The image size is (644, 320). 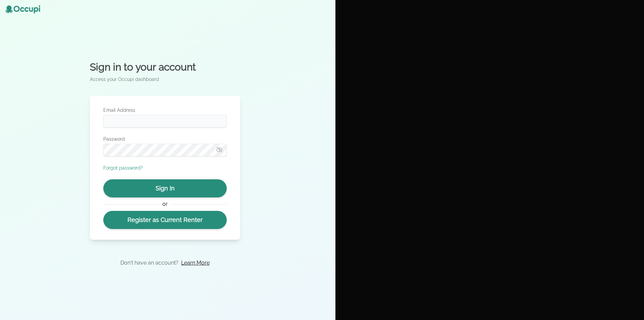 I want to click on label: Password, so click(x=165, y=139).